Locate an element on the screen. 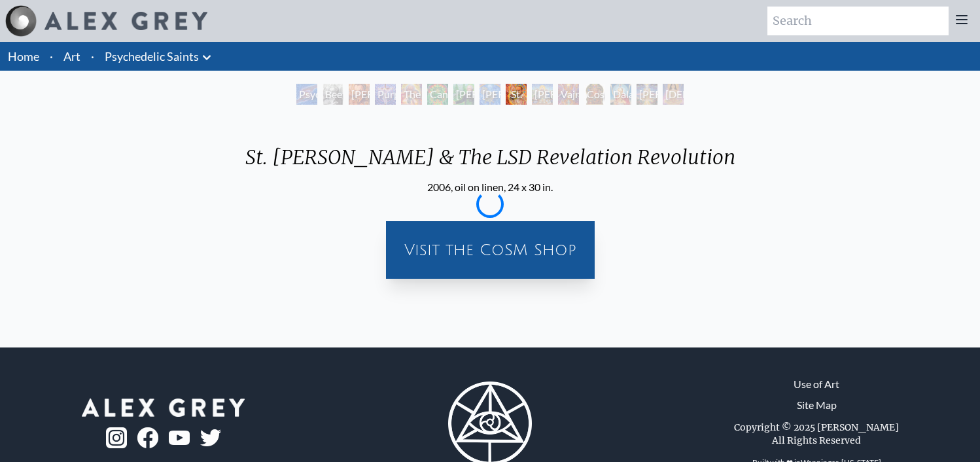 The height and width of the screenshot is (462, 980). div: Beethoven is located at coordinates (333, 94).